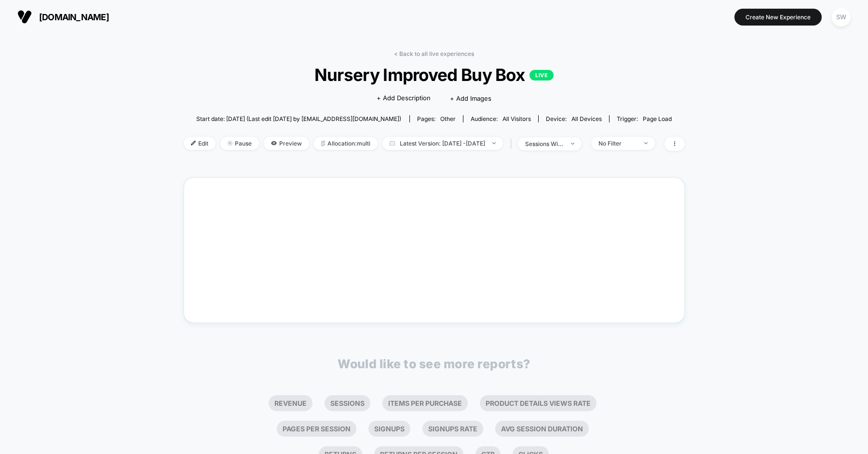 The width and height of the screenshot is (868, 454). I want to click on a: < Back to all live experiences, so click(434, 54).